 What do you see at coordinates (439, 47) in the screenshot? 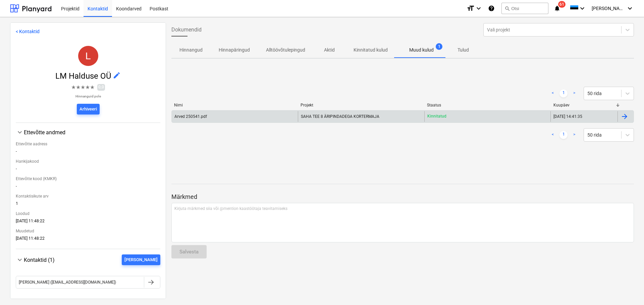
I see `span: 1` at bounding box center [439, 47].